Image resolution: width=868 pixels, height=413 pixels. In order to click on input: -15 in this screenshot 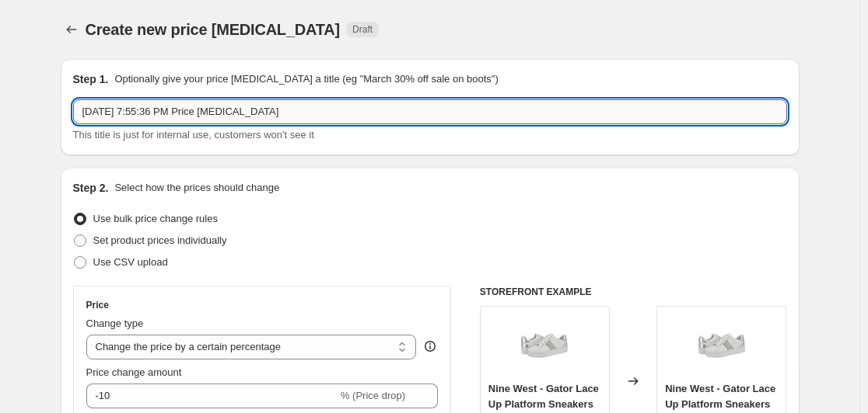, I will do `click(211, 396)`.